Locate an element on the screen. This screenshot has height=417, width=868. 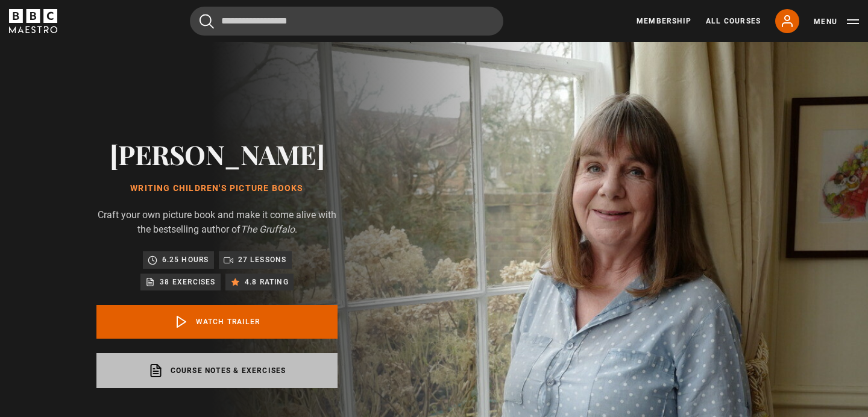
a: All Courses is located at coordinates (733, 21).